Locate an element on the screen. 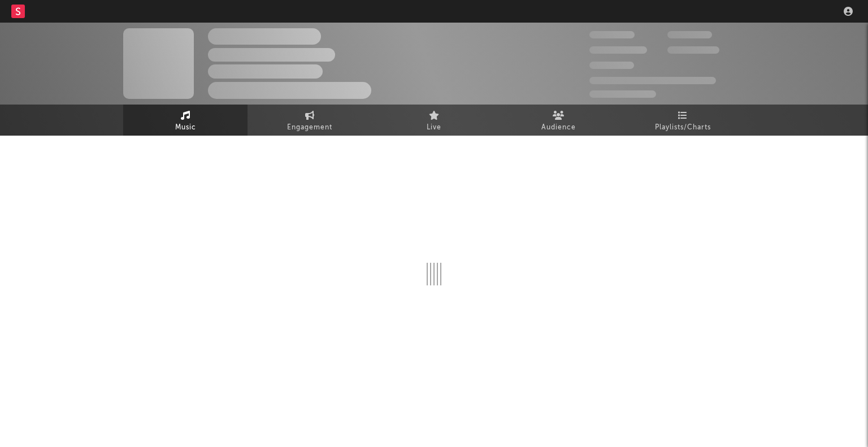 This screenshot has width=868, height=447. span: Engagement is located at coordinates (310, 128).